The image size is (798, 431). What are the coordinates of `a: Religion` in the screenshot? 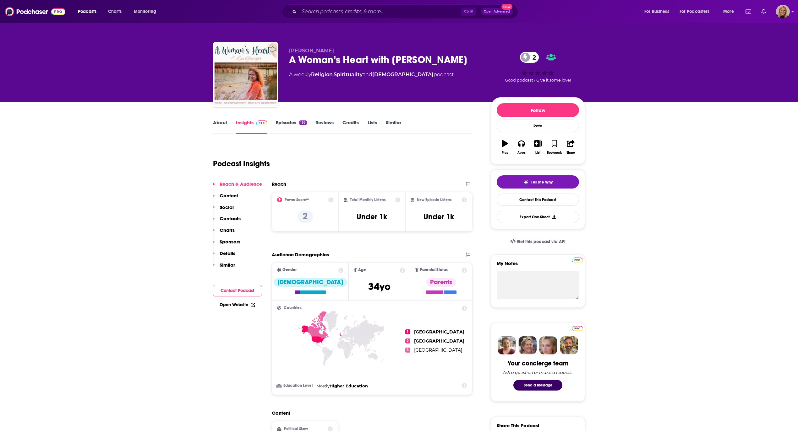 It's located at (322, 74).